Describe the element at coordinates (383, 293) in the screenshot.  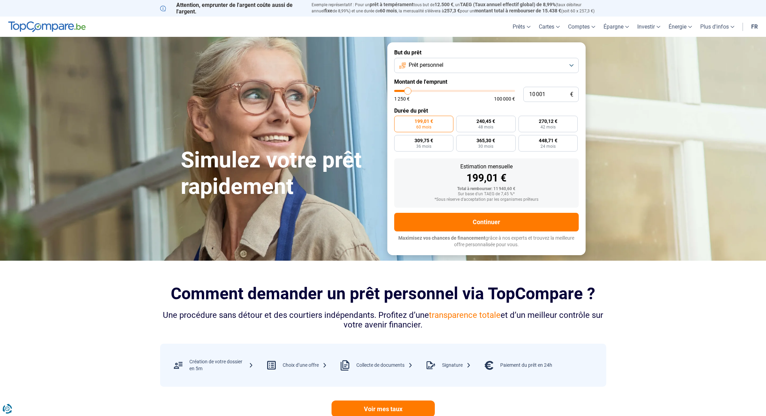
I see `h2: Comment demander un prêt personnel via TopCompare ?` at that location.